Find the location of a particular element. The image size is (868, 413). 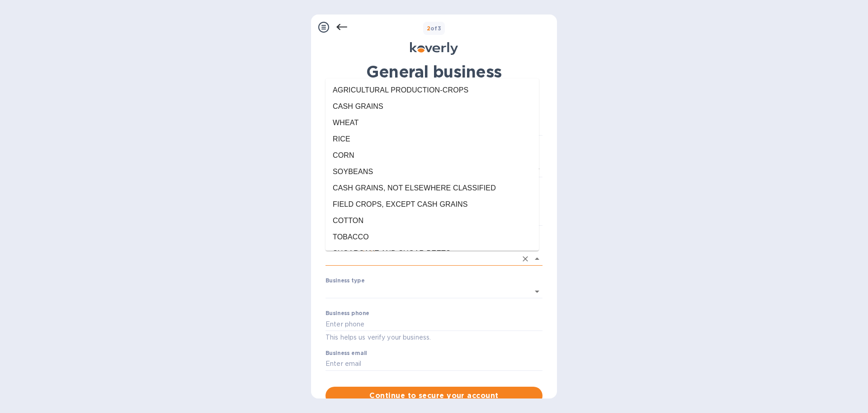

li: COTTON is located at coordinates (433, 221).